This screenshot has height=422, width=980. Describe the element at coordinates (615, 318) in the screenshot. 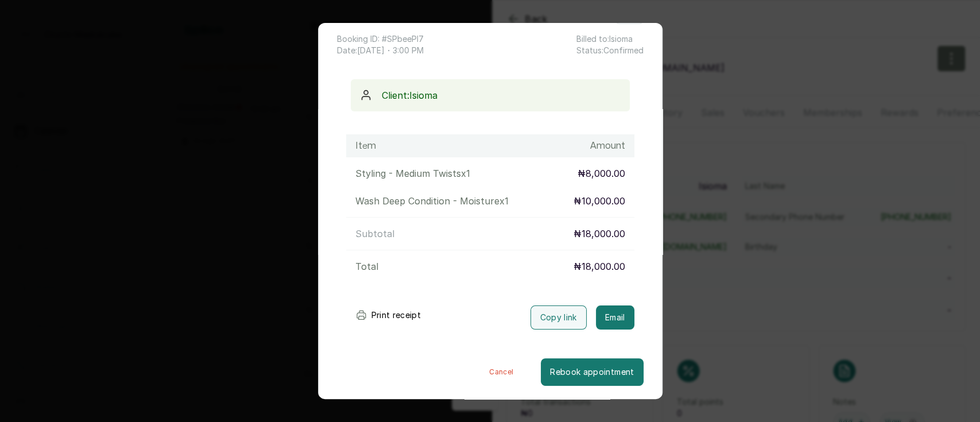

I see `button: Email` at that location.